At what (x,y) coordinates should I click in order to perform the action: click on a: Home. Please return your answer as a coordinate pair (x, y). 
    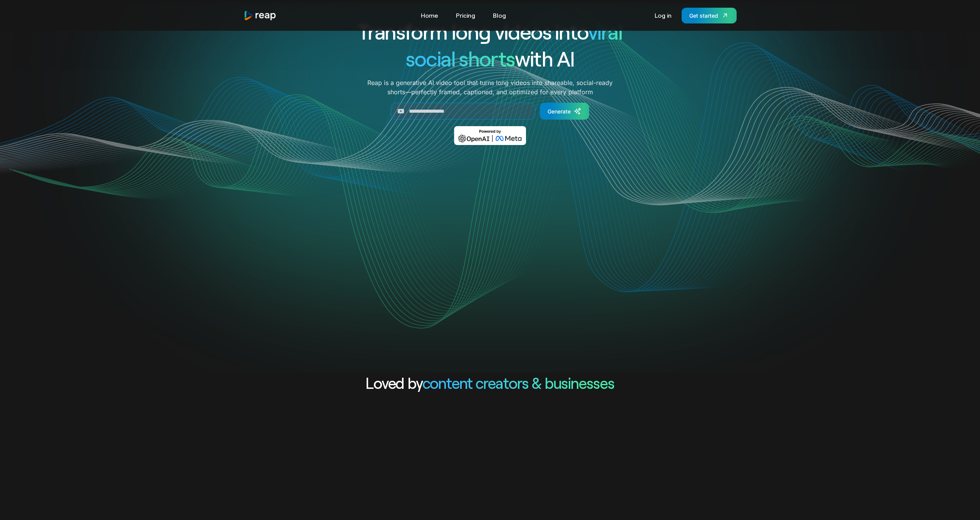
    Looking at the image, I should click on (430, 16).